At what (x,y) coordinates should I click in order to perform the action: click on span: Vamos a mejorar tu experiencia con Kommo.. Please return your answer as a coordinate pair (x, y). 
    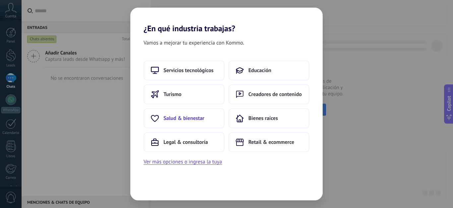
    Looking at the image, I should click on (194, 43).